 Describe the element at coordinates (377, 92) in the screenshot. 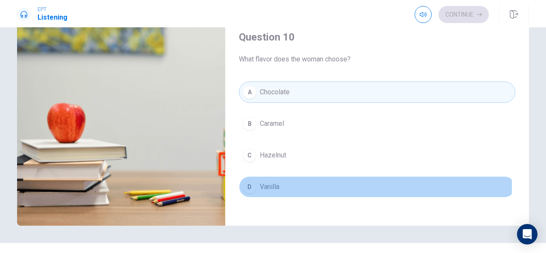

I see `button: AChocolate` at that location.